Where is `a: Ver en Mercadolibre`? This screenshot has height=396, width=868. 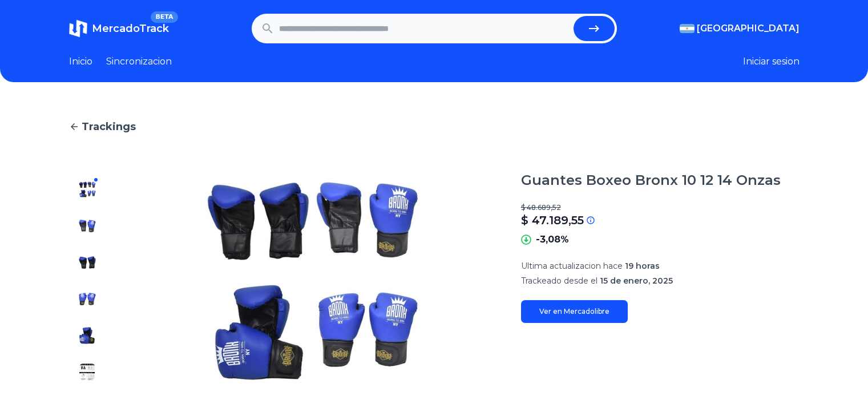 a: Ver en Mercadolibre is located at coordinates (575, 312).